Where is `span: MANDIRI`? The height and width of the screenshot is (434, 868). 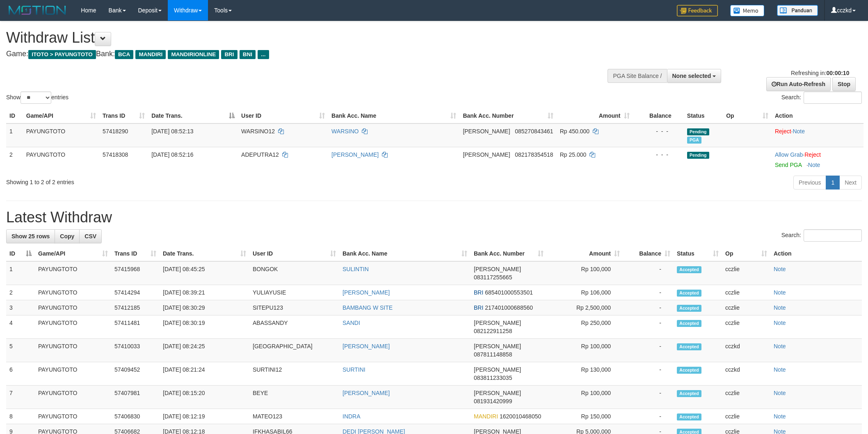
span: MANDIRI is located at coordinates (150, 54).